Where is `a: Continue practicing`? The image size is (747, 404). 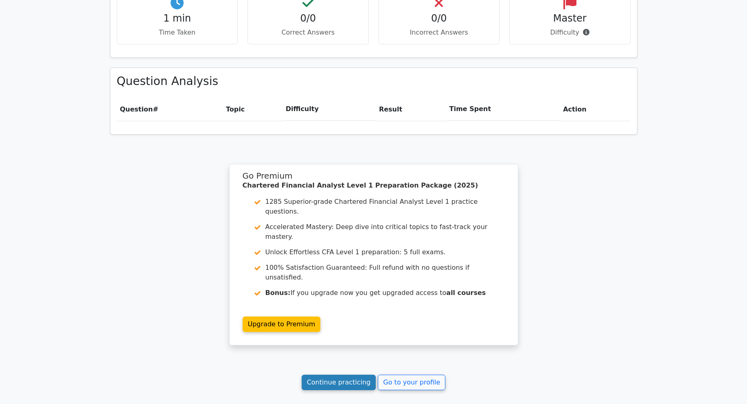 a: Continue practicing is located at coordinates (339, 383).